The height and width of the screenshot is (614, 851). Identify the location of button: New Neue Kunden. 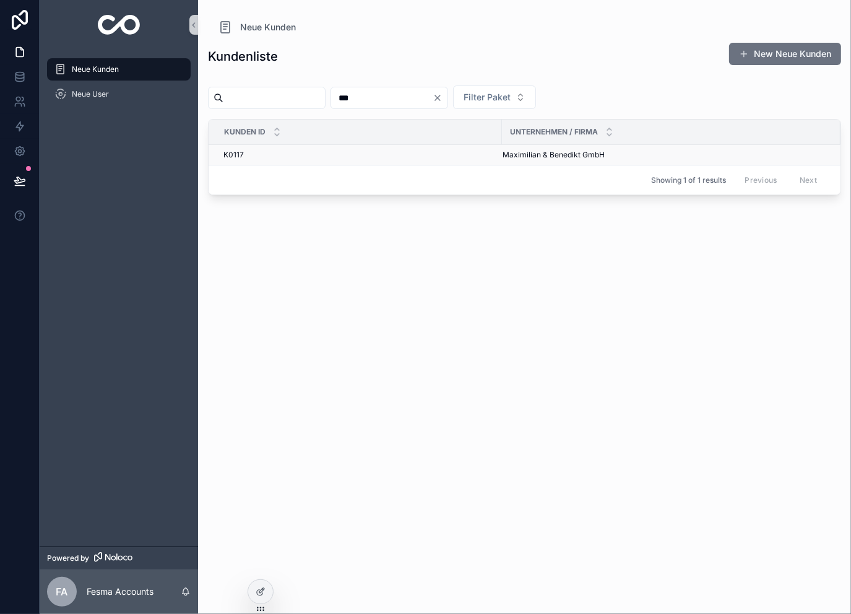
(785, 54).